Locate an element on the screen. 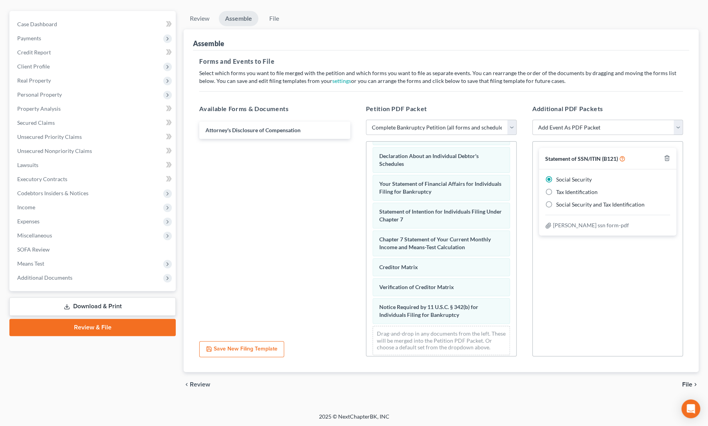  span: Executory Contracts is located at coordinates (42, 179).